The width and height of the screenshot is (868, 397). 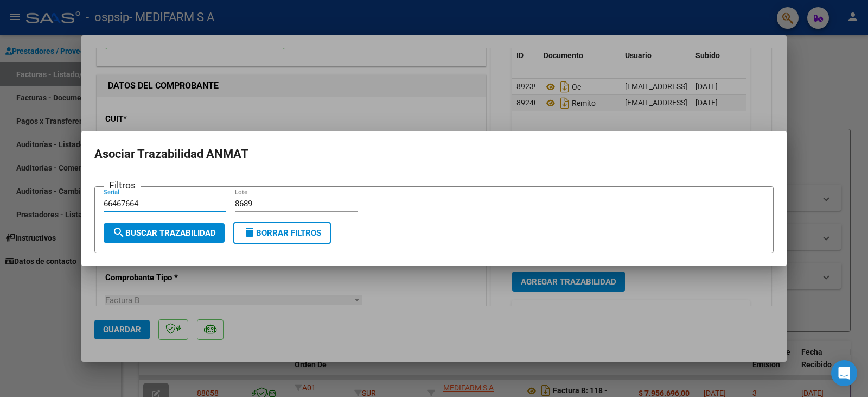 I want to click on h3: Filtros, so click(x=122, y=185).